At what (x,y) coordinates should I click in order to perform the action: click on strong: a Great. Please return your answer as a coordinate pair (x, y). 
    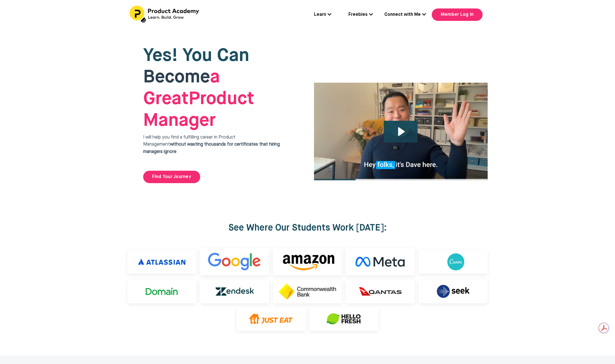
    Looking at the image, I should click on (182, 88).